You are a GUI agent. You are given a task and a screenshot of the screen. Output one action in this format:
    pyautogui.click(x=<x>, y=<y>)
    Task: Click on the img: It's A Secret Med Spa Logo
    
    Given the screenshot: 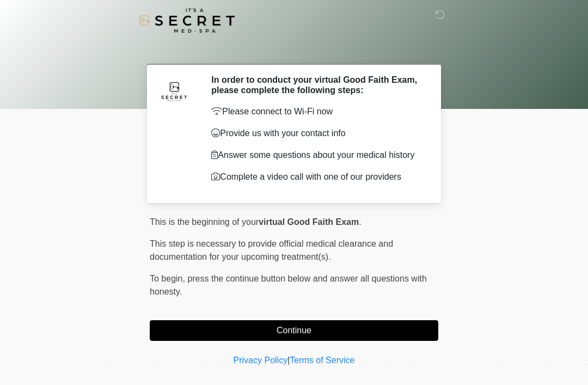 What is the action you would take?
    pyautogui.click(x=186, y=20)
    